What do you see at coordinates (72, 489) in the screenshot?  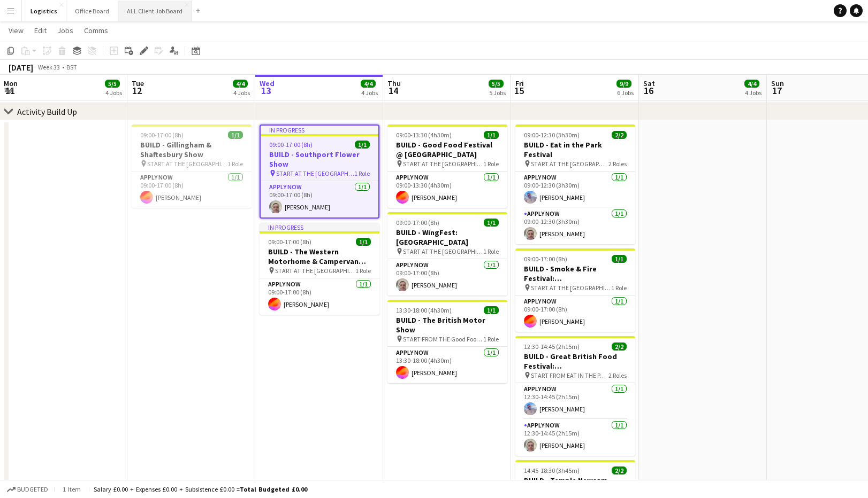 I see `span: 1 item` at bounding box center [72, 489].